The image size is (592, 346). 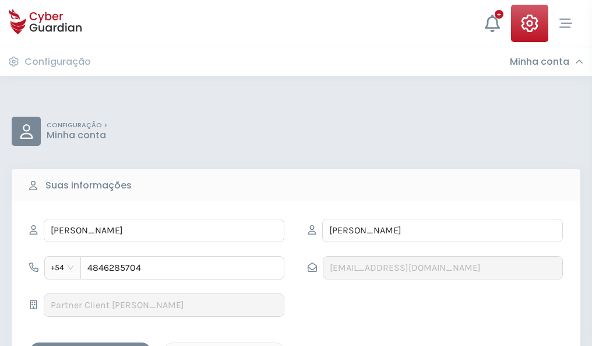 I want to click on p: CONFIGURAÇÃO >, so click(x=77, y=125).